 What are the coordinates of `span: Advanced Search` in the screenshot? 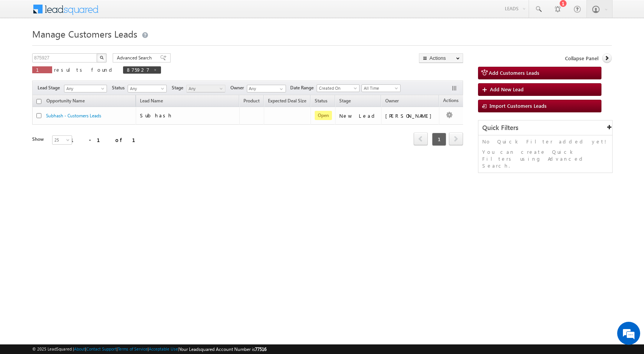 It's located at (135, 57).